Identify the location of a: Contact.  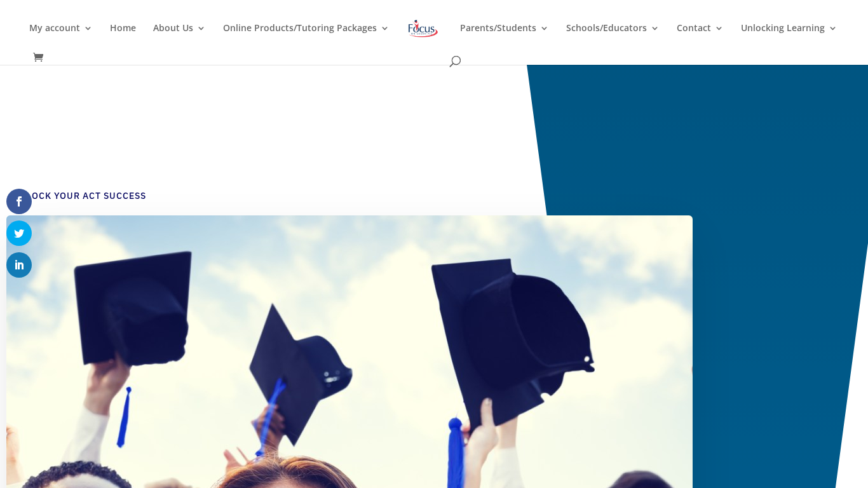
(700, 38).